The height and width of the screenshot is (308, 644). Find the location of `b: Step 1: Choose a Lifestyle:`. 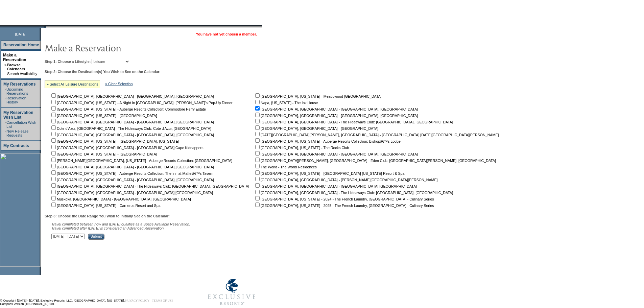

b: Step 1: Choose a Lifestyle: is located at coordinates (68, 62).